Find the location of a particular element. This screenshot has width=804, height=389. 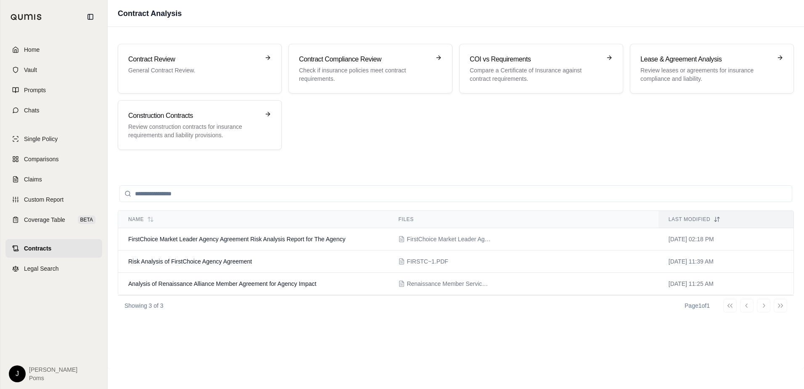

span: Comparisons is located at coordinates (41, 159).